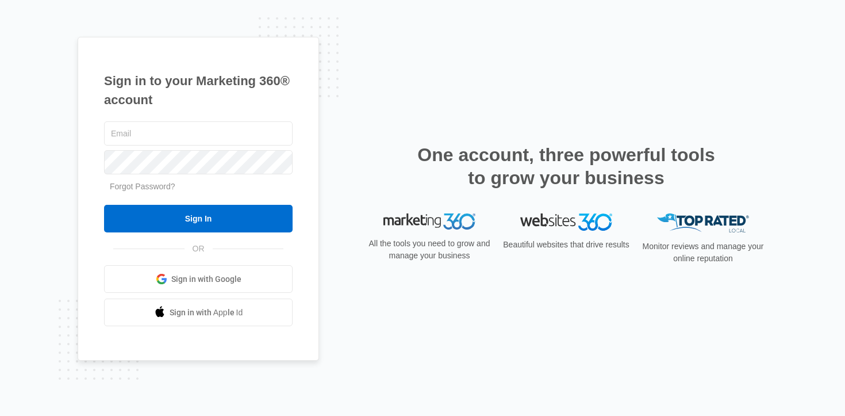 This screenshot has width=845, height=416. What do you see at coordinates (206, 279) in the screenshot?
I see `span: Sign in with Google` at bounding box center [206, 279].